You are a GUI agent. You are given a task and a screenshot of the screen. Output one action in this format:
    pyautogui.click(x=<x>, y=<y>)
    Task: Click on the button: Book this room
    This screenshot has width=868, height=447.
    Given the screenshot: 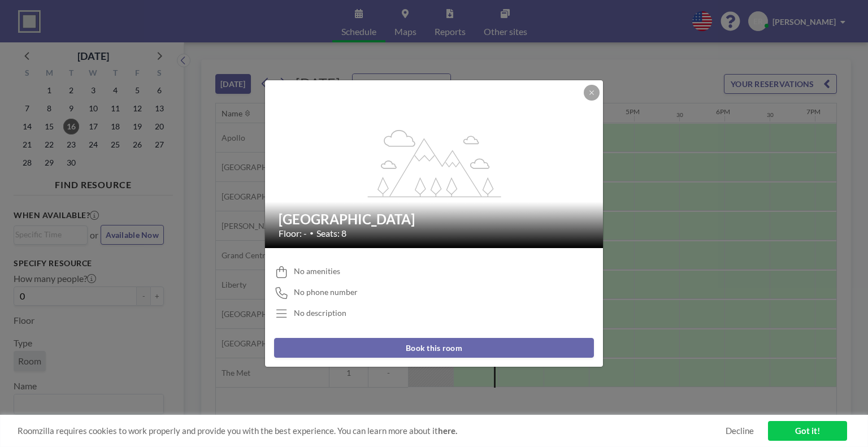 What is the action you would take?
    pyautogui.click(x=434, y=348)
    